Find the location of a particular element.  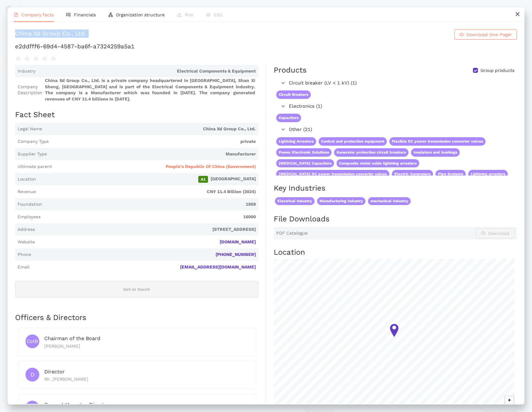

span: People's Republic Of China (Government) is located at coordinates (210, 167).